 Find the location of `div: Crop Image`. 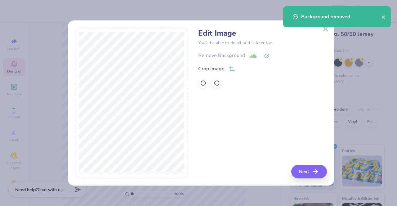

div: Crop Image is located at coordinates (211, 69).